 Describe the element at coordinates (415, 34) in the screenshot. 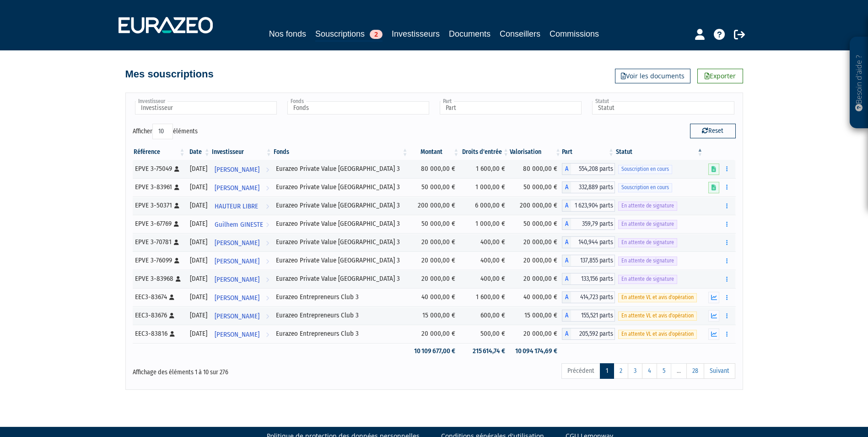

I see `a: Investisseurs` at that location.